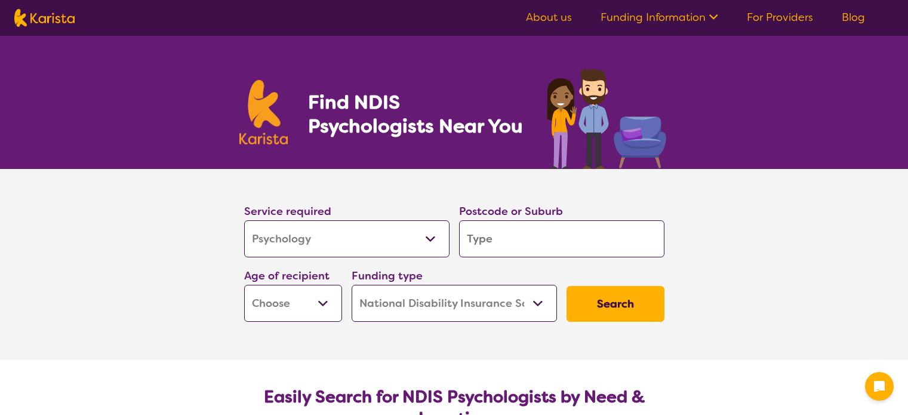  What do you see at coordinates (286, 276) in the screenshot?
I see `label: Age of recipient` at bounding box center [286, 276].